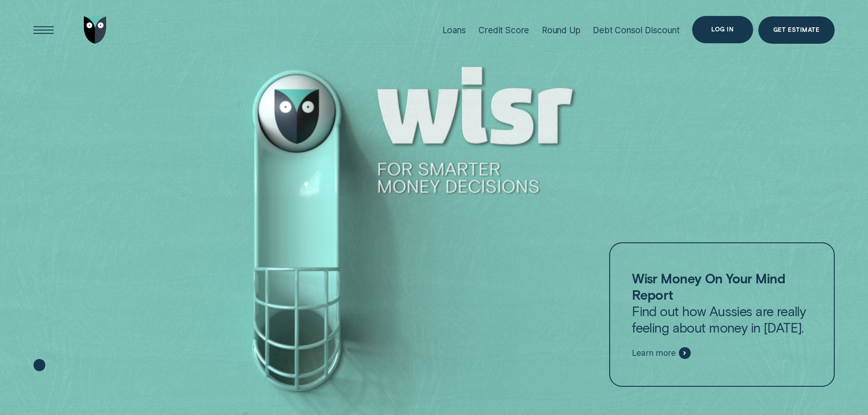 Image resolution: width=868 pixels, height=415 pixels. What do you see at coordinates (636, 30) in the screenshot?
I see `div: Debt Consol Discount` at bounding box center [636, 30].